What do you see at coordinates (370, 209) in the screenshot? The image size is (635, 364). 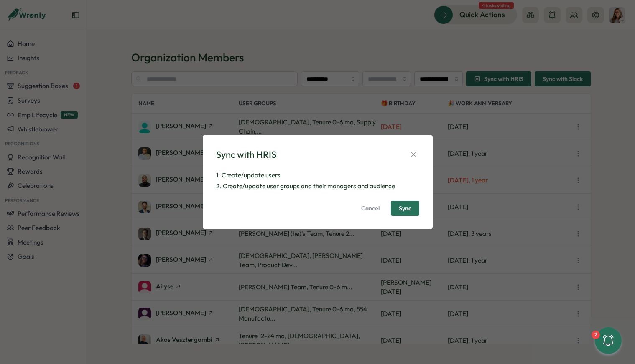 I see `button: Cancel` at bounding box center [370, 209].